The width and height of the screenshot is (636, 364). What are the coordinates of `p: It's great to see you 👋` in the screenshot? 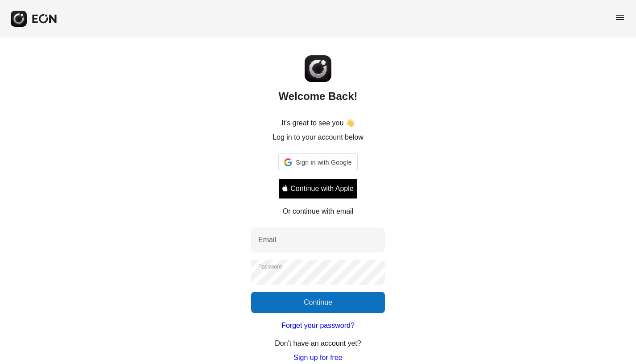 It's located at (318, 123).